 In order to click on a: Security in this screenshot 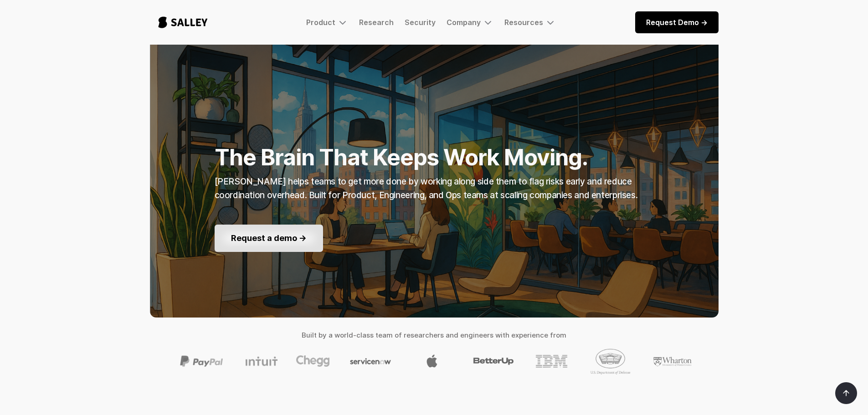, I will do `click(420, 22)`.